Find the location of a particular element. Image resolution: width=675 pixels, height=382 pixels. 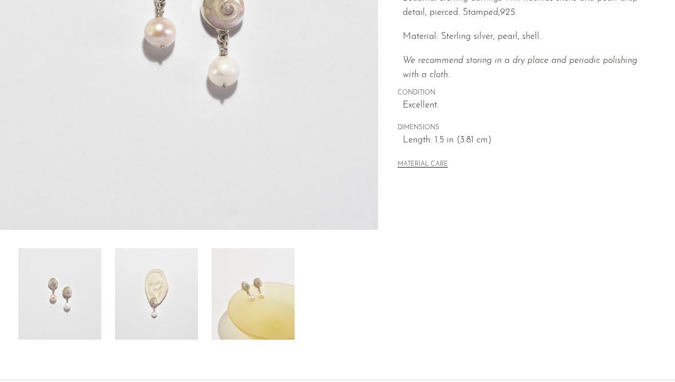

span: Length: 1.5 in (3.81 cm) is located at coordinates (528, 141).